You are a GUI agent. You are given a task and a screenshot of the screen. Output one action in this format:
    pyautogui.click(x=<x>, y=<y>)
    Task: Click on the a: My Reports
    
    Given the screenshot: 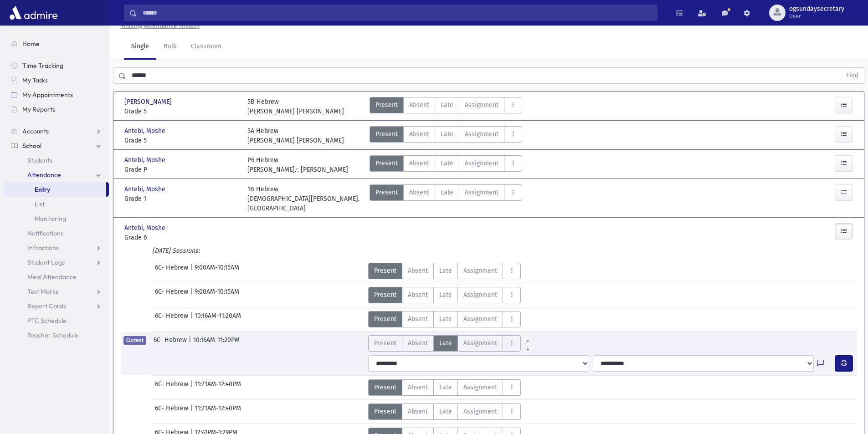 What is the action you would take?
    pyautogui.click(x=56, y=109)
    